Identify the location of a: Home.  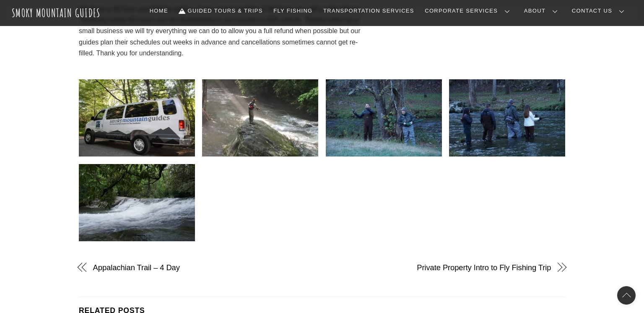
(159, 11).